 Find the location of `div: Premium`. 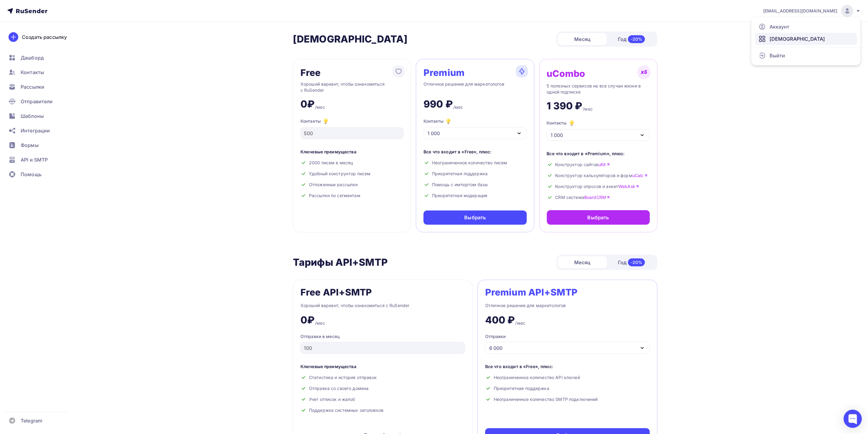

div: Premium is located at coordinates (444, 72).